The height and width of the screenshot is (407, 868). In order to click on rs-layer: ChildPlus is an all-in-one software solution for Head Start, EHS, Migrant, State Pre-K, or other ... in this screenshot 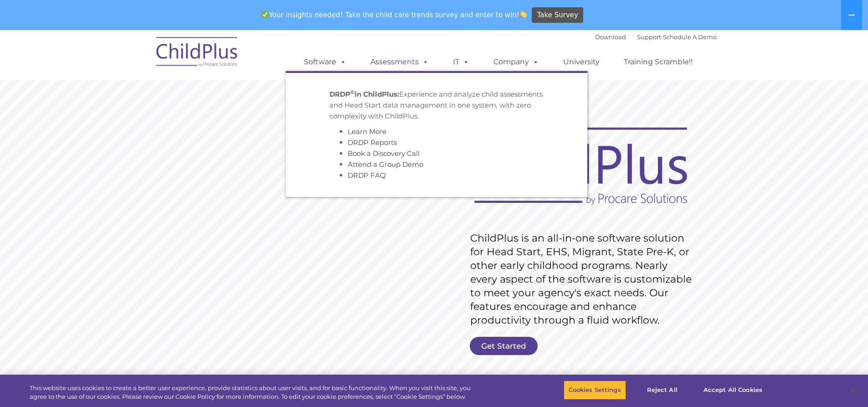, I will do `click(583, 280)`.